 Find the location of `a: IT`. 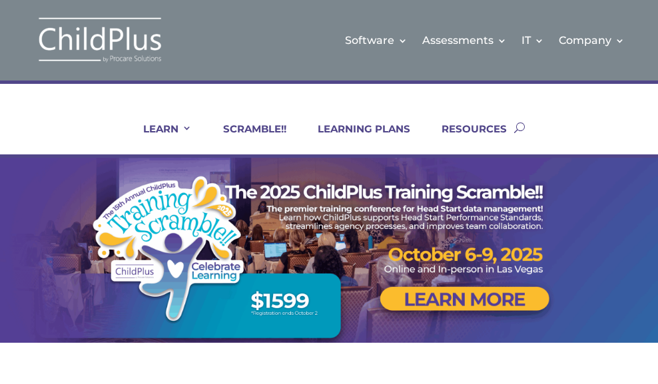

a: IT is located at coordinates (533, 40).